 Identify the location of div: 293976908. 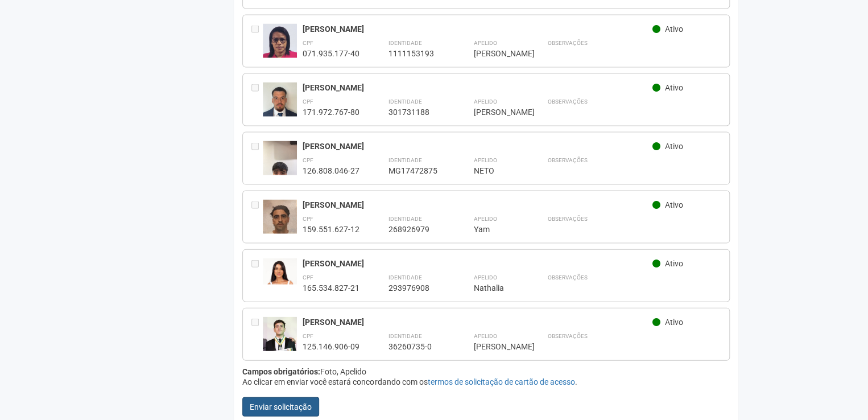
(416, 288).